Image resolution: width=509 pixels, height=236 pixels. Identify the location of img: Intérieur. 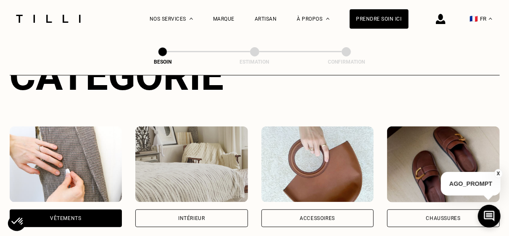
(192, 164).